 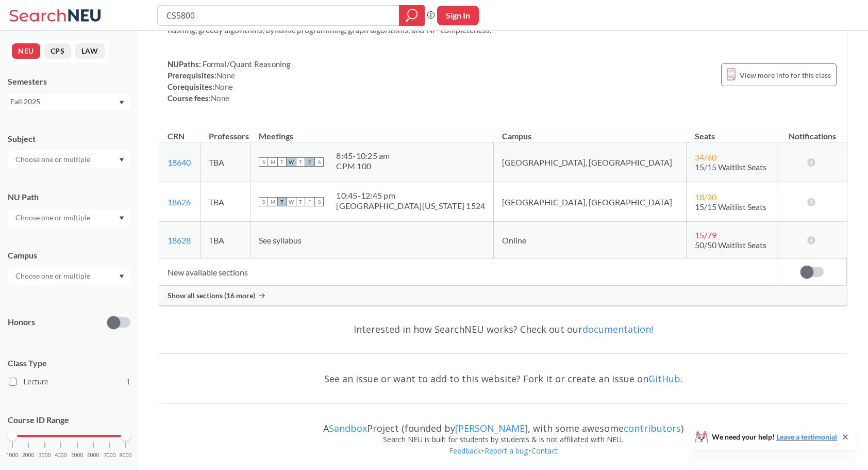 What do you see at coordinates (179, 162) in the screenshot?
I see `a: 18640` at bounding box center [179, 162].